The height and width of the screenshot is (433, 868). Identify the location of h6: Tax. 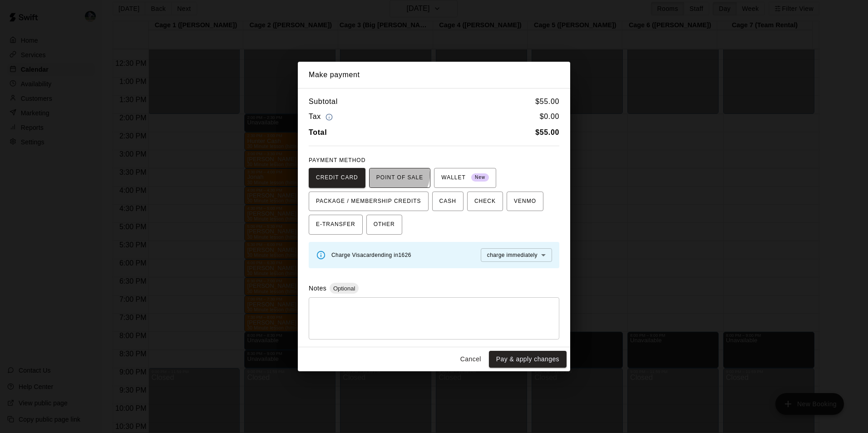
(322, 116).